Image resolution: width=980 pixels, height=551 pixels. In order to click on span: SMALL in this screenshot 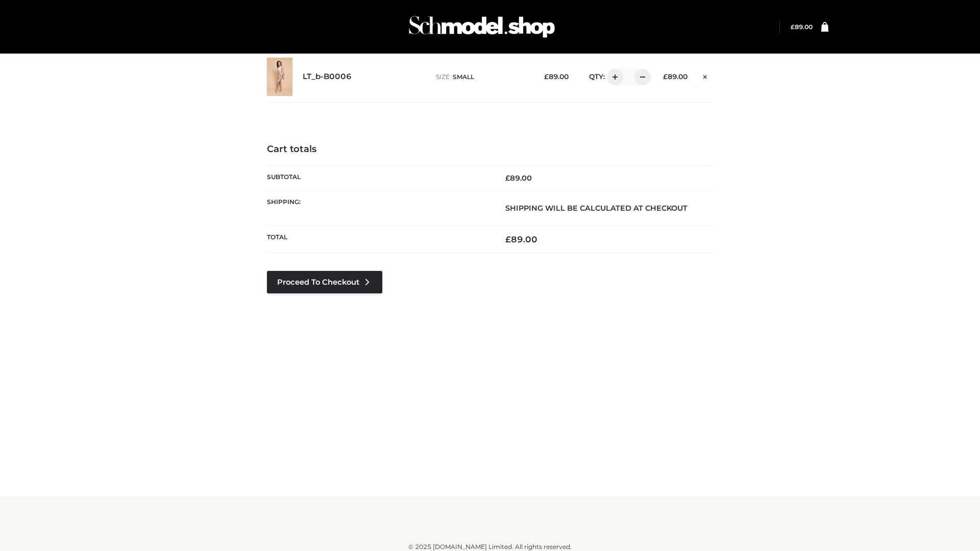, I will do `click(463, 76)`.